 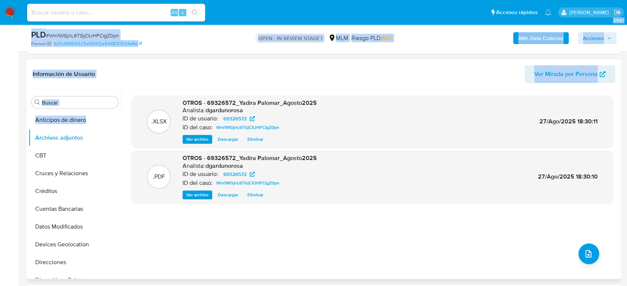 What do you see at coordinates (159, 122) in the screenshot?
I see `p: .XLSX` at bounding box center [159, 122].